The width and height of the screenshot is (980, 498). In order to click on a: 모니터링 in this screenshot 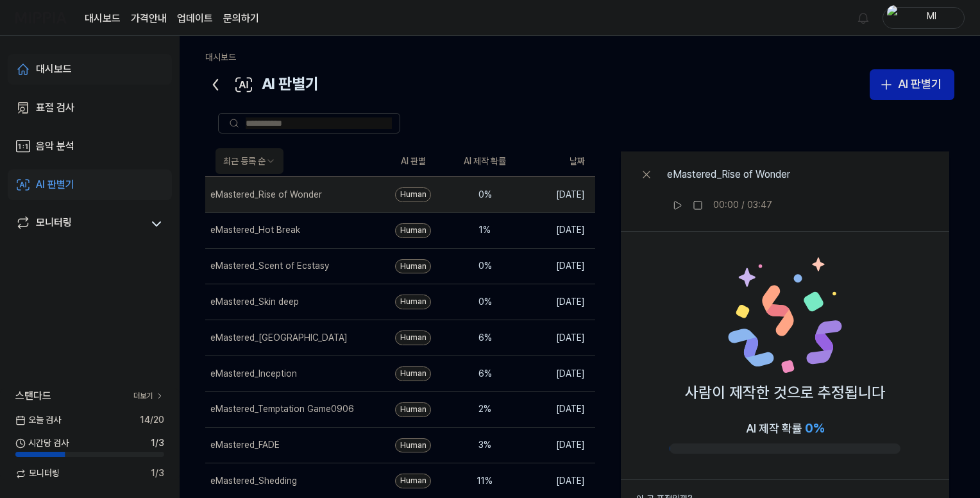, I will do `click(79, 224)`.